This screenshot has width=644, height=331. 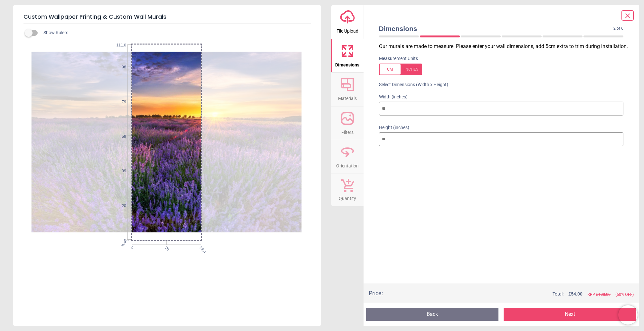 What do you see at coordinates (411, 84) in the screenshot?
I see `label: Select Dimensions (Width x Height)` at bounding box center [411, 84].